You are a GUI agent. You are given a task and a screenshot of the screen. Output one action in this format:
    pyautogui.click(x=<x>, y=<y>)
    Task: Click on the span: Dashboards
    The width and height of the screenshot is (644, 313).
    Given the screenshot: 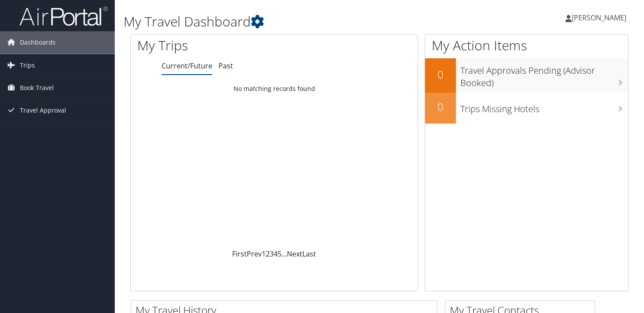 What is the action you would take?
    pyautogui.click(x=38, y=42)
    